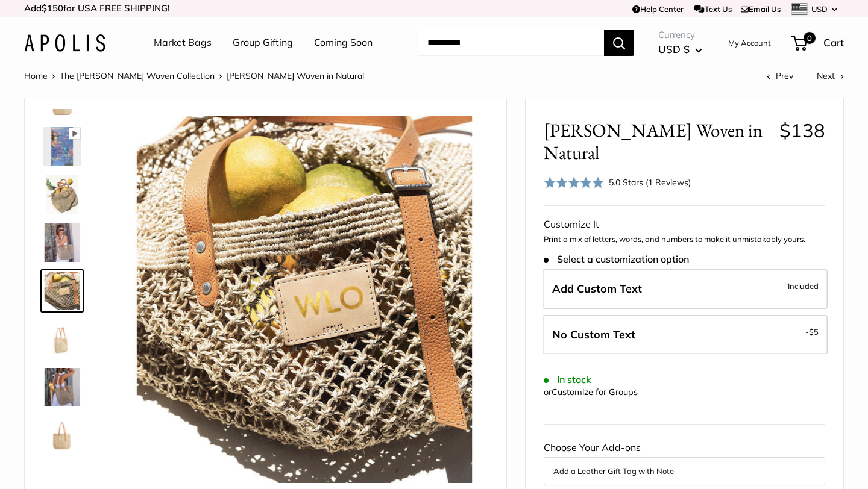 The image size is (868, 489). I want to click on span: Add Custom Text, so click(597, 289).